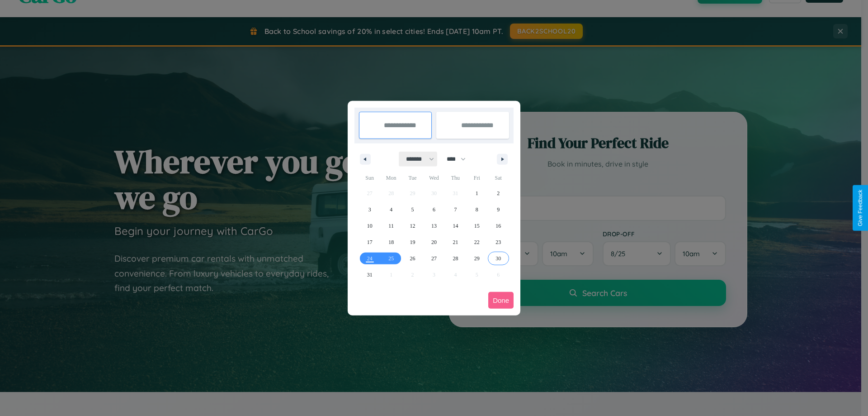 This screenshot has width=868, height=416. I want to click on span: Mon, so click(390, 178).